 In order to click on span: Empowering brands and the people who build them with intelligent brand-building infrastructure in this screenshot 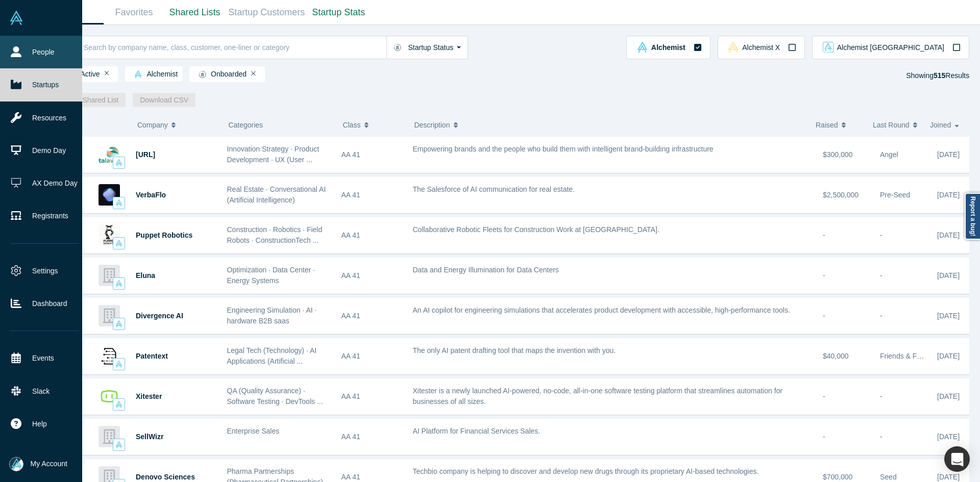, I will do `click(563, 149)`.